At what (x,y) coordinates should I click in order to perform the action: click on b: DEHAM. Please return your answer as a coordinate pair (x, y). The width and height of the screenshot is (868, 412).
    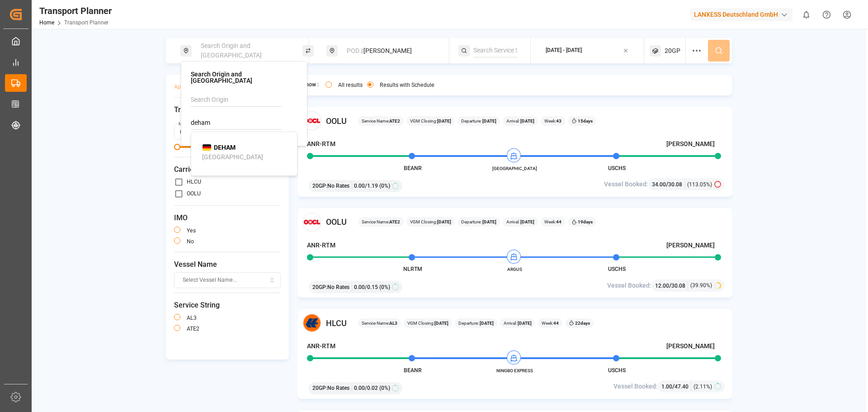
    Looking at the image, I should click on (225, 147).